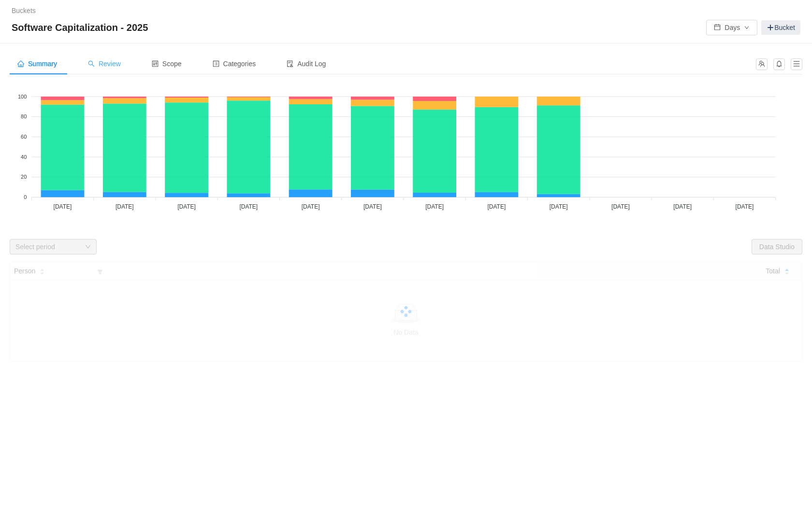 This screenshot has height=524, width=812. What do you see at coordinates (48, 247) in the screenshot?
I see `div: Select period` at bounding box center [48, 247].